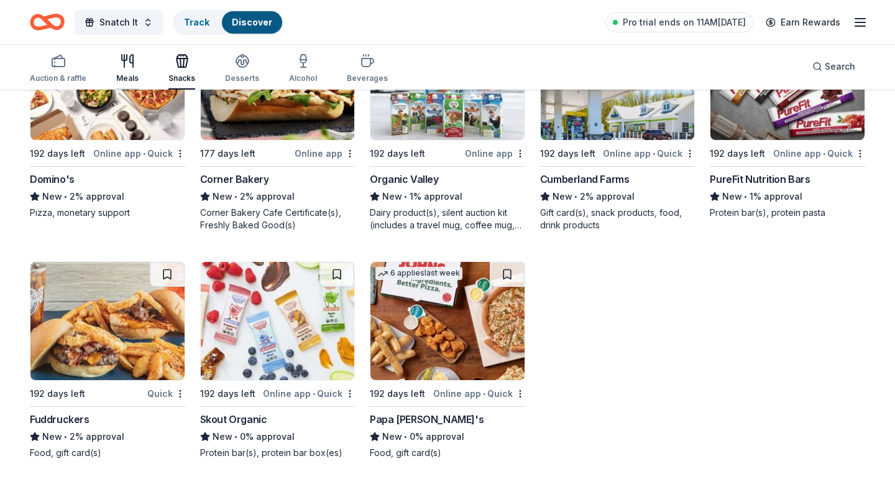 The height and width of the screenshot is (484, 895). What do you see at coordinates (840, 67) in the screenshot?
I see `span: Search` at bounding box center [840, 67].